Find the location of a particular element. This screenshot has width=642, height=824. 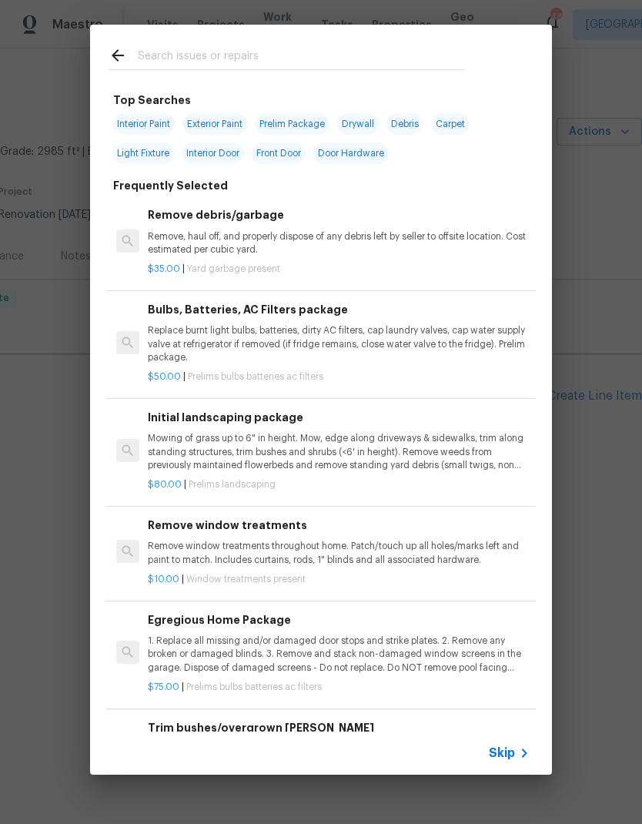

p: Remove, haul off, and properly dispose of any debris left by seller to offsite location. Cost est... is located at coordinates (339, 243).